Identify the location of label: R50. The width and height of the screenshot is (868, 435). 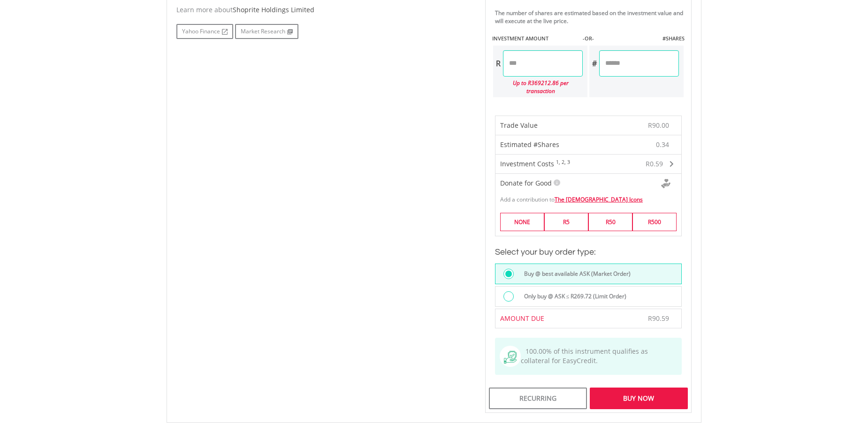
(610, 222).